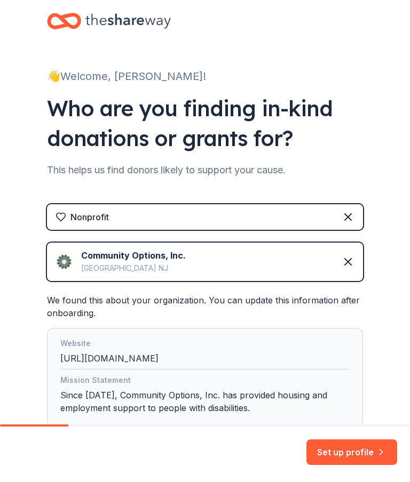  I want to click on button: Set up profile, so click(352, 453).